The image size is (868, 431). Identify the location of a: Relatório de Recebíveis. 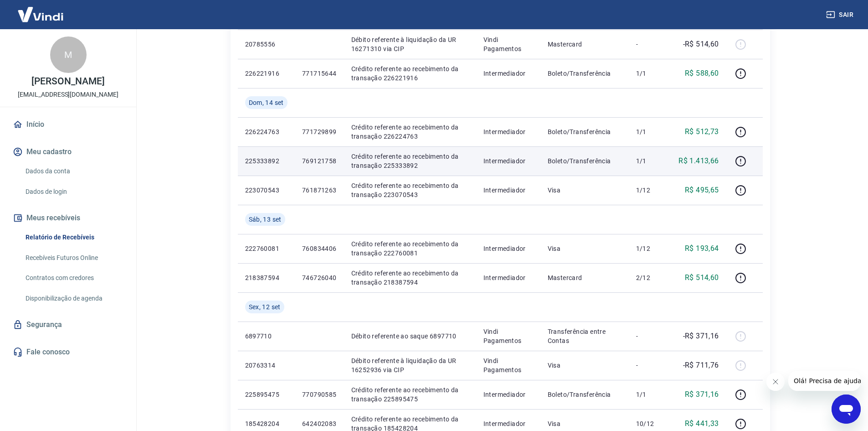
(73, 237).